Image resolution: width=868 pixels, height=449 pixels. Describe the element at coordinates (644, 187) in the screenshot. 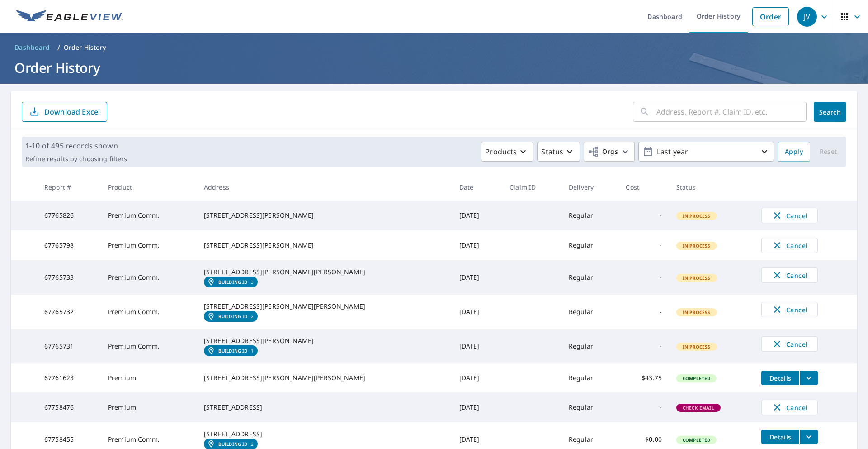

I see `th: Cost` at that location.